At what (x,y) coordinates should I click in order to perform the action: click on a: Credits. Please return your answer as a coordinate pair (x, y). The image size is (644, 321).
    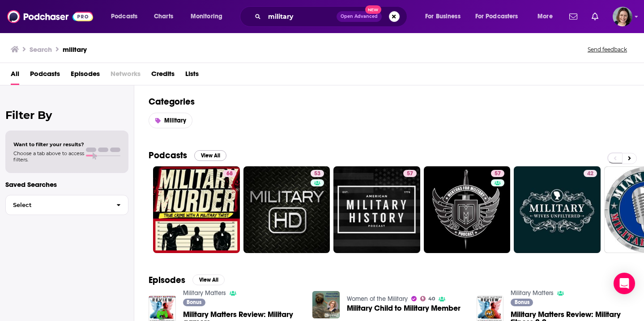
    Looking at the image, I should click on (163, 75).